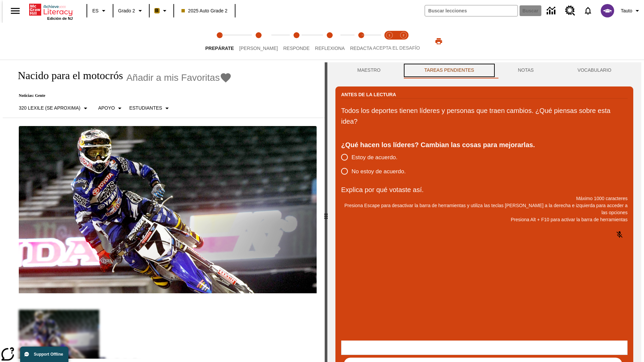 Image resolution: width=644 pixels, height=362 pixels. Describe the element at coordinates (631, 10) in the screenshot. I see `button: Perfil/Configuración` at that location.